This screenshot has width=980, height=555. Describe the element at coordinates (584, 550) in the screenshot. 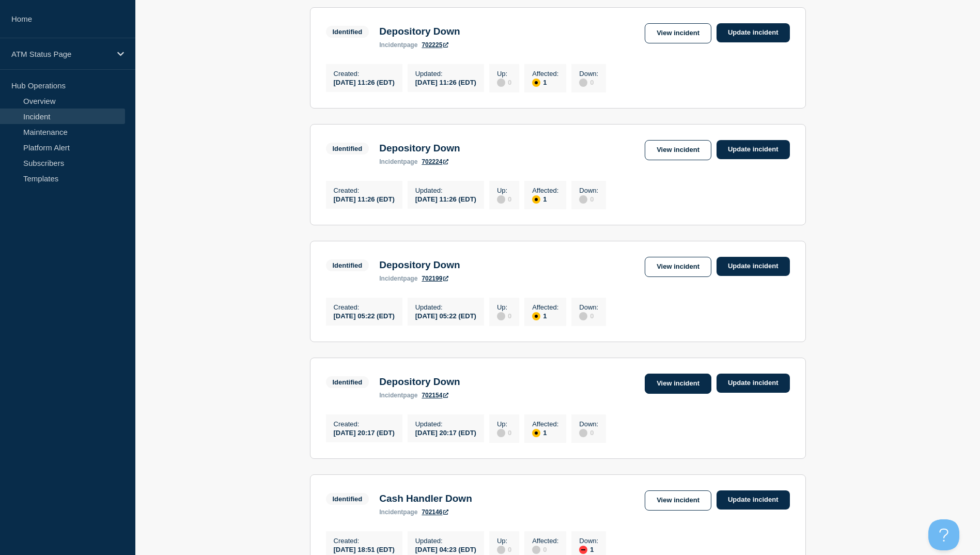

I see `div: down` at that location.